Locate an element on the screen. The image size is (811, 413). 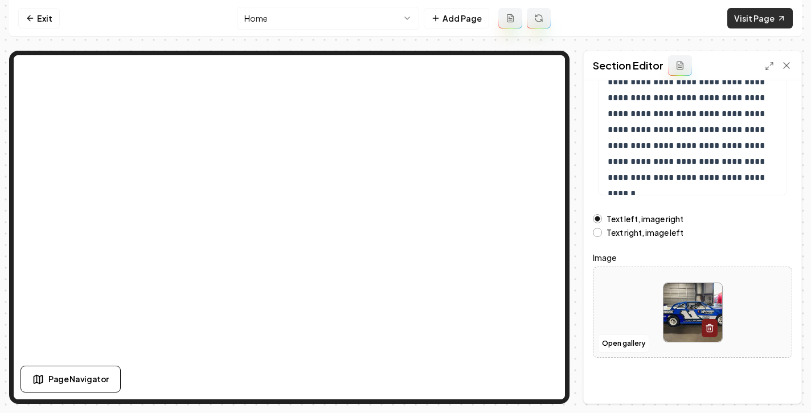
label: Image is located at coordinates (692, 257).